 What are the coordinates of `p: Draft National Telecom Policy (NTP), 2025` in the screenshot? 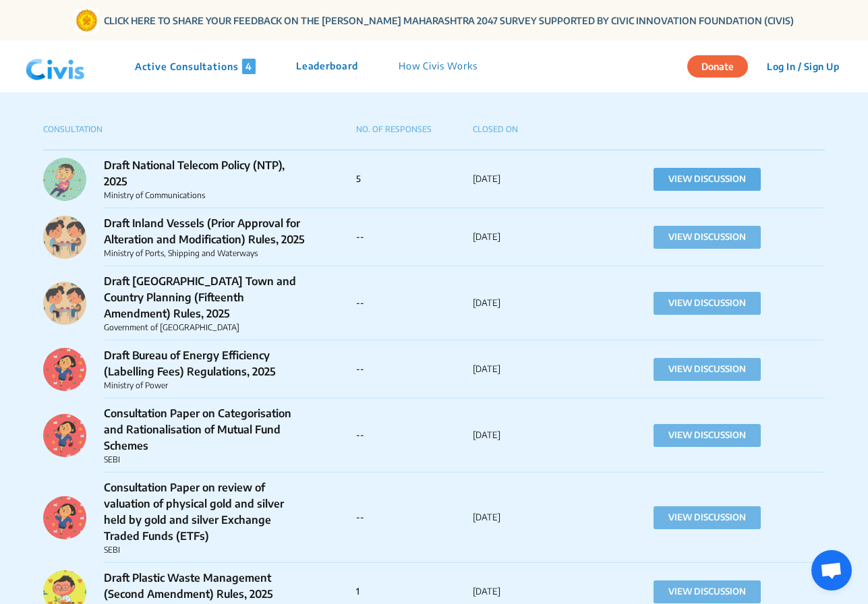 It's located at (205, 173).